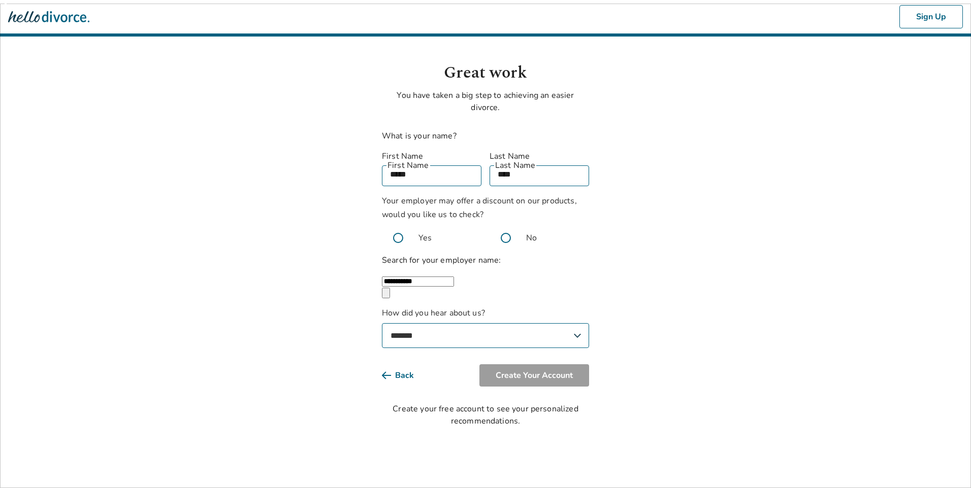  What do you see at coordinates (485, 336) in the screenshot?
I see `select: How did you hear about us?` at bounding box center [485, 336].